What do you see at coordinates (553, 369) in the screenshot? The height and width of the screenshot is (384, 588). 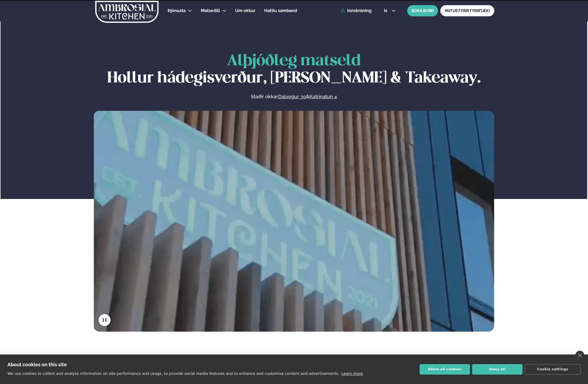 I see `button: Cookie settings` at bounding box center [553, 369].